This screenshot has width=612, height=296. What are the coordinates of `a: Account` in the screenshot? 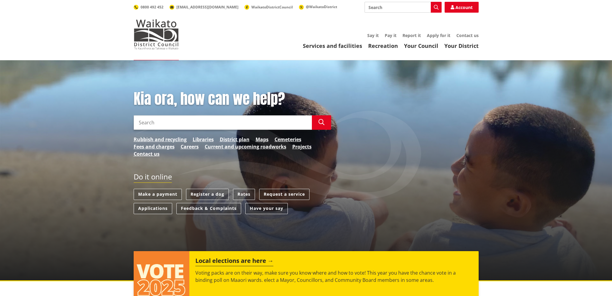 It's located at (461, 7).